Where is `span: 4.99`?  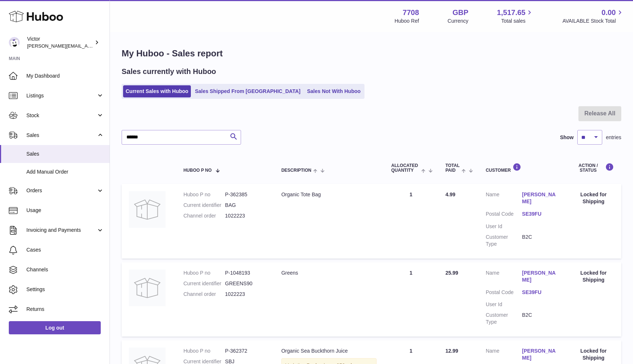 span: 4.99 is located at coordinates (450, 194).